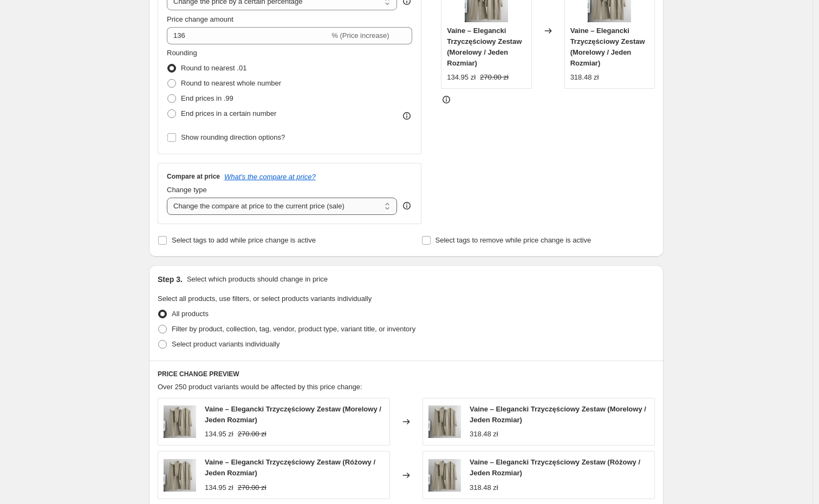 The height and width of the screenshot is (504, 819). I want to click on i: What's the compare at price?, so click(270, 177).